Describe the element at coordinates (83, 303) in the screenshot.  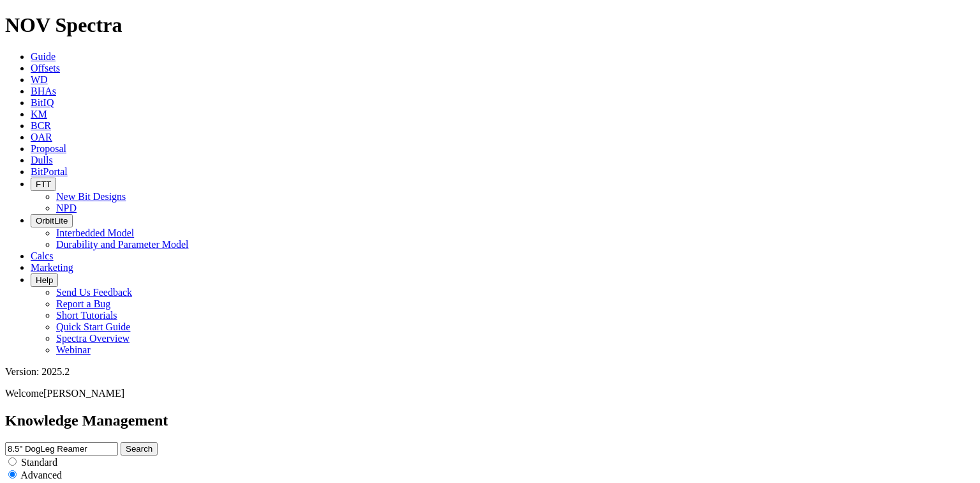
I see `a: Report a Bug` at that location.